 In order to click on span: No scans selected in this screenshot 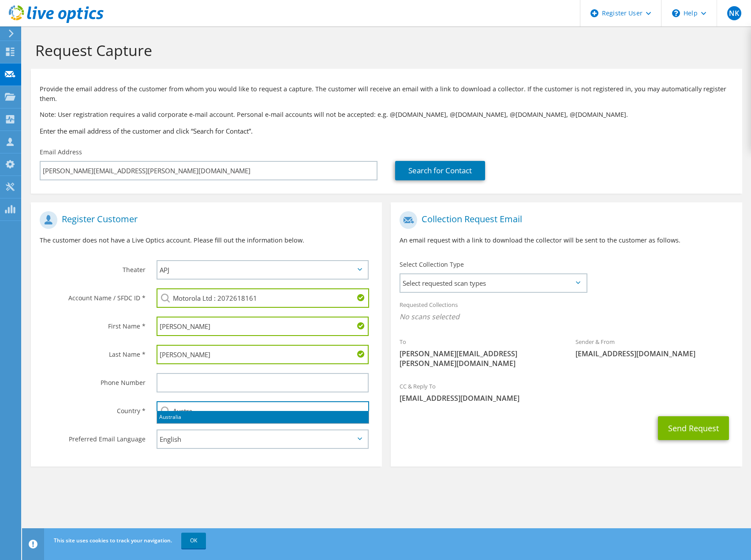, I will do `click(566, 316)`.